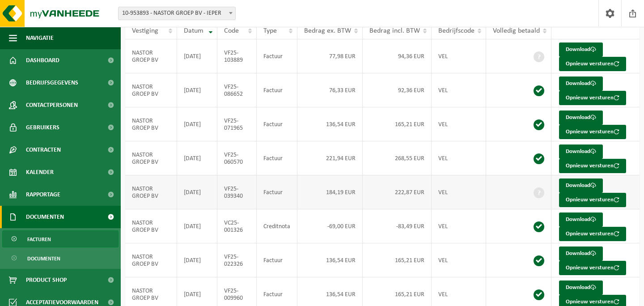  I want to click on td: VF25-022326, so click(237, 260).